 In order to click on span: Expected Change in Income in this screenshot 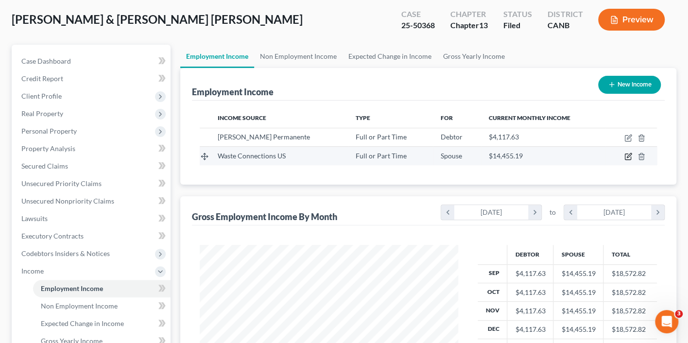, I will do `click(82, 323)`.